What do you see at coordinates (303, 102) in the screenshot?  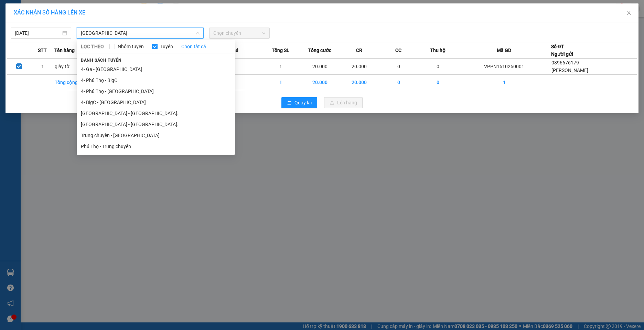 I see `span: Quay lại` at bounding box center [303, 102].